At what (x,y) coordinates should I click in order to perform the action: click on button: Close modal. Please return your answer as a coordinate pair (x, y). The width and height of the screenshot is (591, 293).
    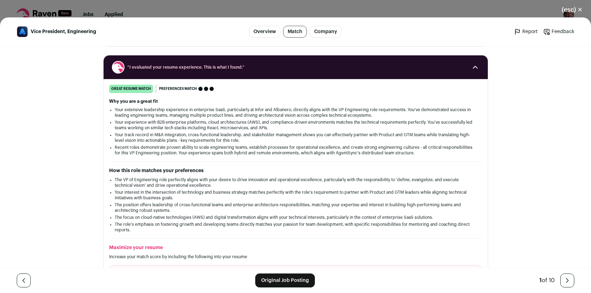
    Looking at the image, I should click on (573, 10).